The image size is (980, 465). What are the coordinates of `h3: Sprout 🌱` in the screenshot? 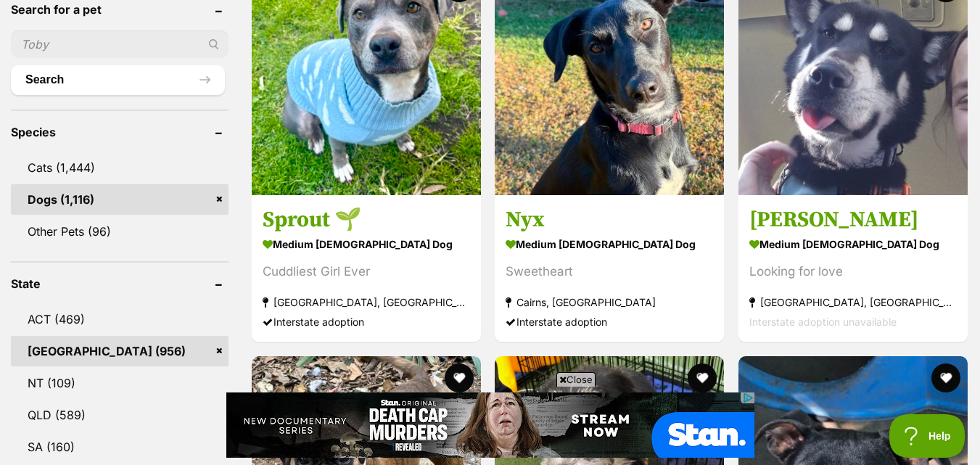 It's located at (366, 219).